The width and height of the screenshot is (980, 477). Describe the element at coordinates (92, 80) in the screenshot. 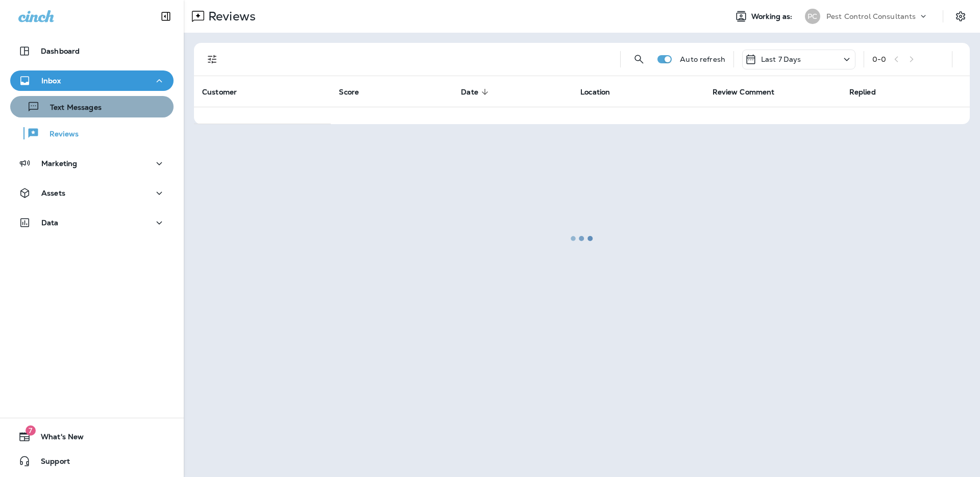

I see `button: Inbox` at that location.